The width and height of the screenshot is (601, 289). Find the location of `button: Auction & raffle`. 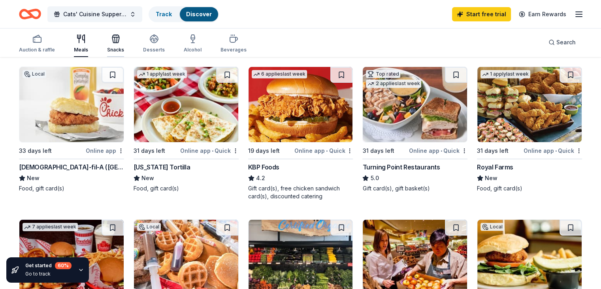

button: Auction & raffle is located at coordinates (37, 44).